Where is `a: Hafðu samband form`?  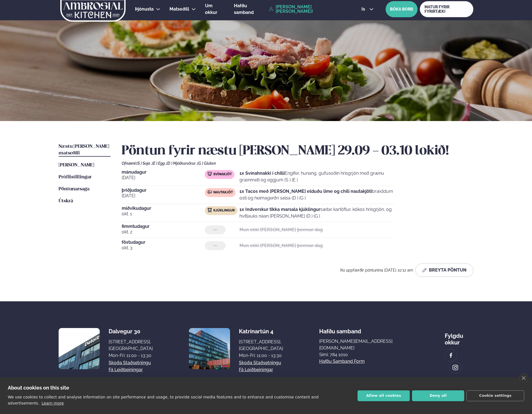
a: Hafðu samband form is located at coordinates (342, 361).